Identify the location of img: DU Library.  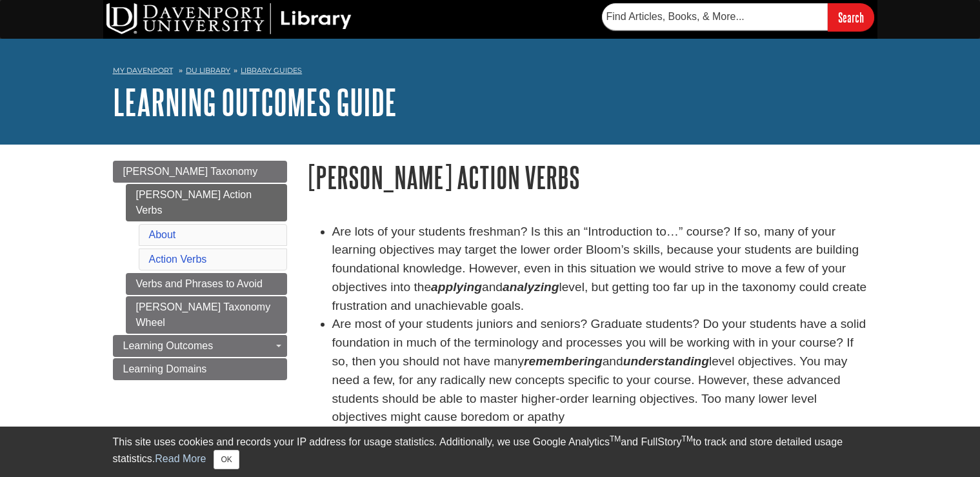
(229, 18).